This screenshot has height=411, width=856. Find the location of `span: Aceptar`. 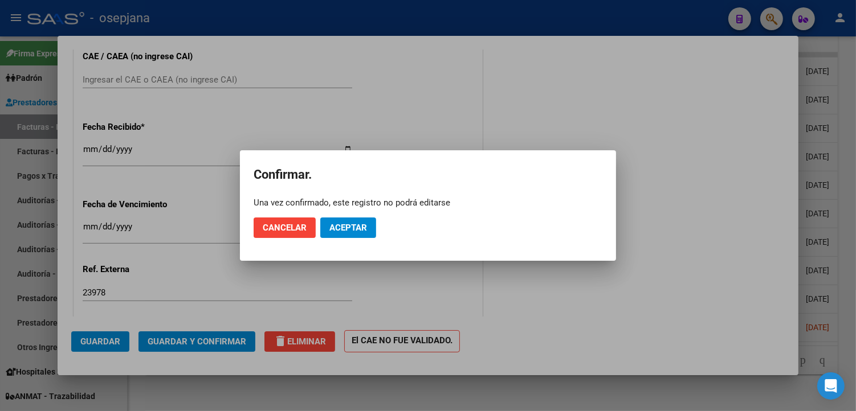

span: Aceptar is located at coordinates (348, 228).